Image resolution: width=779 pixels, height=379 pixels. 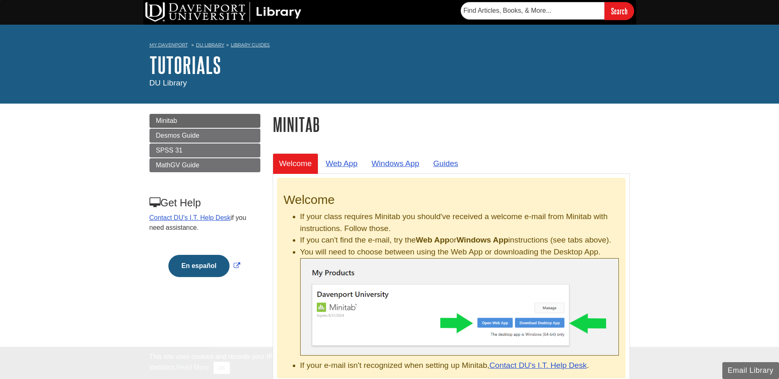 I want to click on b: Web App, so click(x=433, y=240).